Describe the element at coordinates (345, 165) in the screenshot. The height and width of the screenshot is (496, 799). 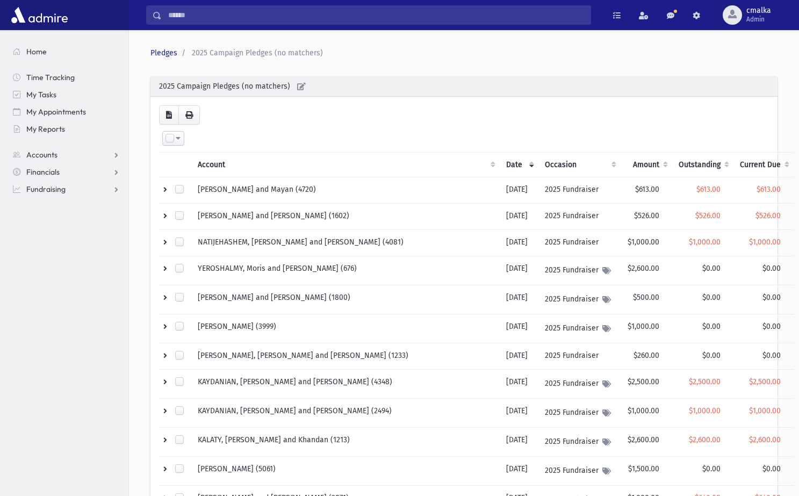
I see `th: Account: activate to sort column ascending` at that location.